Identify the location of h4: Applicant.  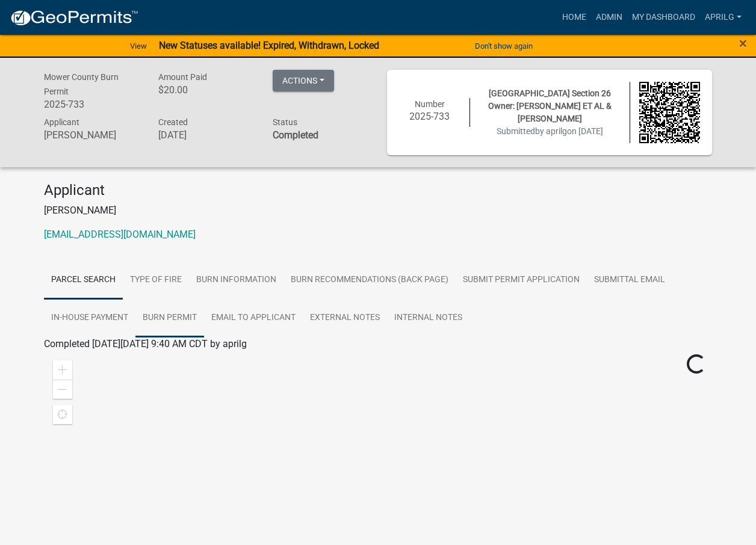
(378, 190).